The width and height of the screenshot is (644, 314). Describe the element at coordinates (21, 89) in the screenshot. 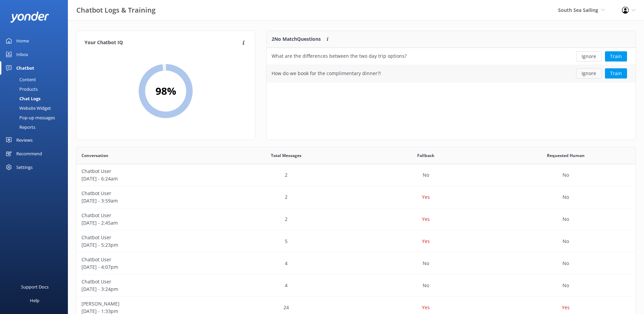

I see `div: Products` at that location.